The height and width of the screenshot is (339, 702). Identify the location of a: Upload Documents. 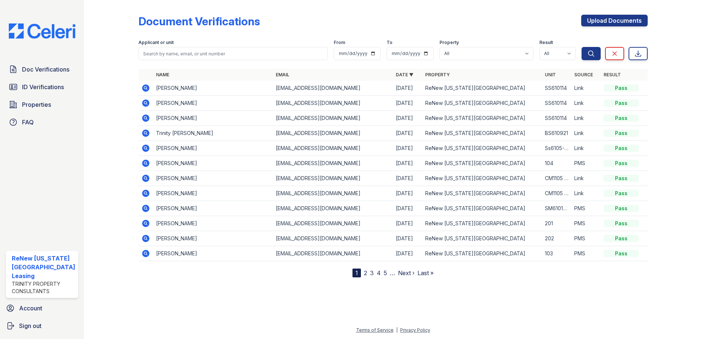
(614, 21).